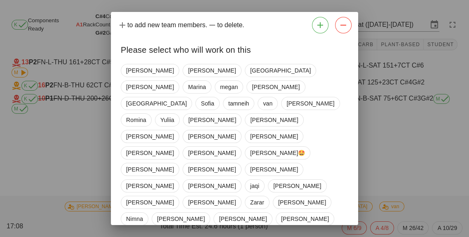 This screenshot has width=469, height=237. Describe the element at coordinates (229, 87) in the screenshot. I see `span: megan` at that location.